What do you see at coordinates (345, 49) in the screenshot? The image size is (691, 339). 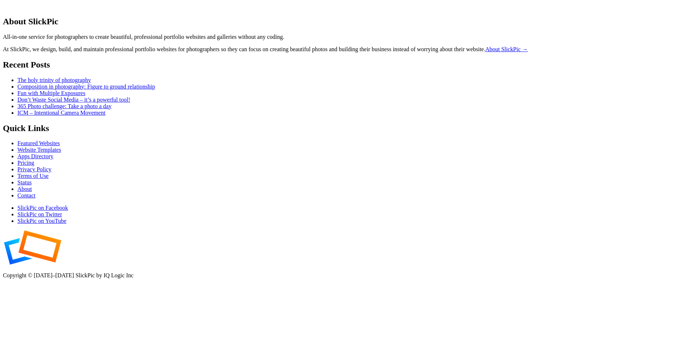 I see `p: At SlickPic, we design, build, and maintain professional portfolio websites for photographers so ...` at bounding box center [345, 49].